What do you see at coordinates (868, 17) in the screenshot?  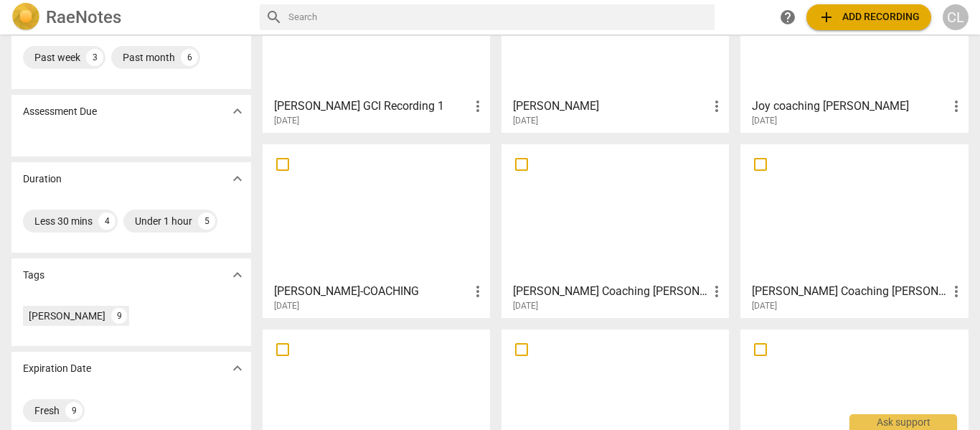 I see `button: Upload` at bounding box center [868, 17].